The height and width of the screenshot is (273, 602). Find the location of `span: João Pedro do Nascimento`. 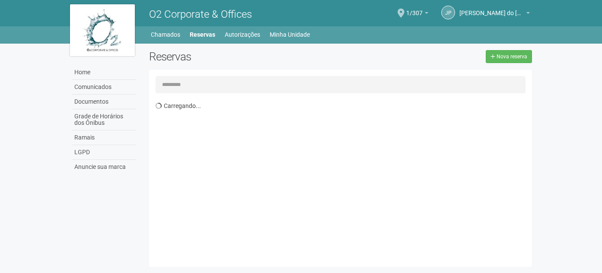

span: João Pedro do Nascimento is located at coordinates (491, 9).